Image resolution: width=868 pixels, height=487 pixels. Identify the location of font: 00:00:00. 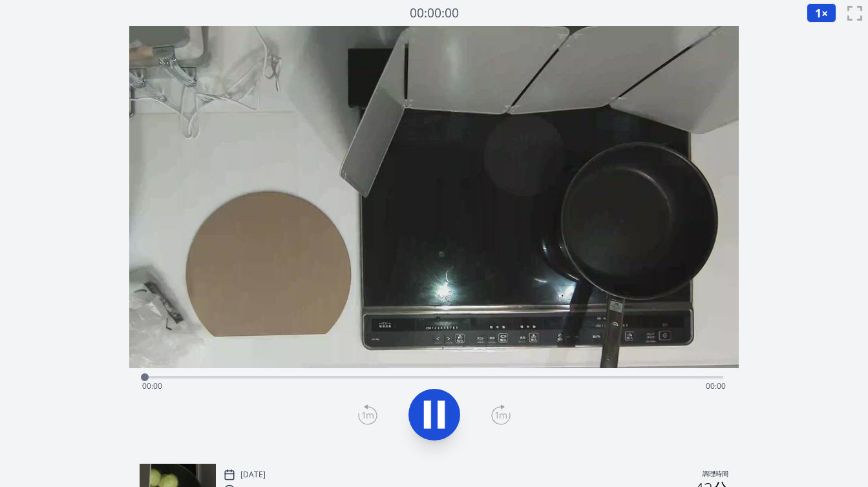
(434, 12).